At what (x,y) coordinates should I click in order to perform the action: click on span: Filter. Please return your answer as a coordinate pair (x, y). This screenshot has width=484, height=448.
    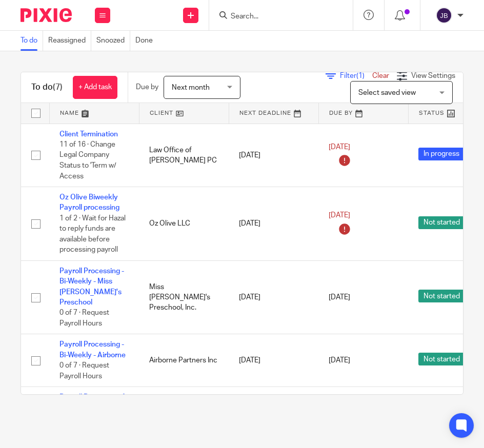
    Looking at the image, I should click on (355, 76).